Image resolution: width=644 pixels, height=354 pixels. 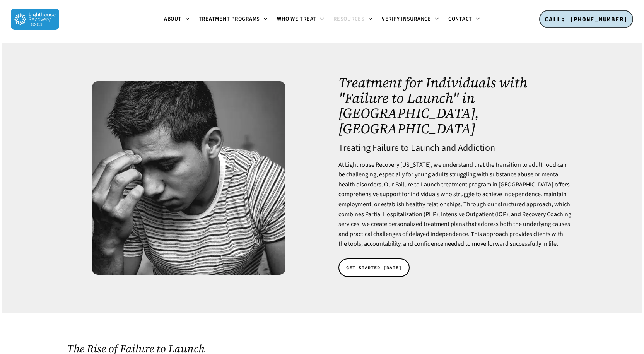 I want to click on span: Resources, so click(x=349, y=19).